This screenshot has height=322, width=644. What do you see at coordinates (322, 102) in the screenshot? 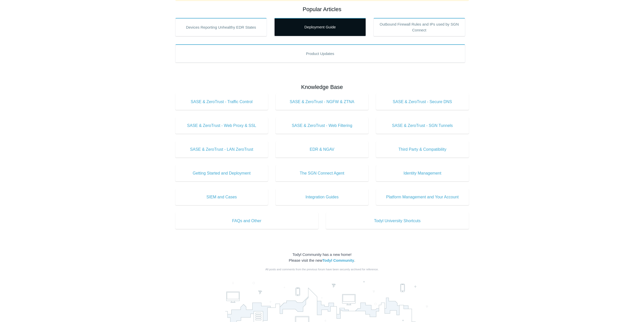
I see `span: SASE & ZeroTrust - NGFW & ZTNA` at bounding box center [322, 102].